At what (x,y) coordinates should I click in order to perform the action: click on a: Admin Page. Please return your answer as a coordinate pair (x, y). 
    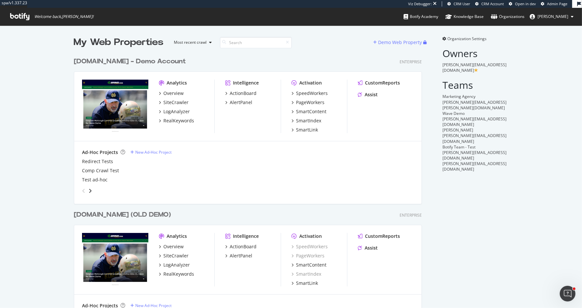
    Looking at the image, I should click on (554, 4).